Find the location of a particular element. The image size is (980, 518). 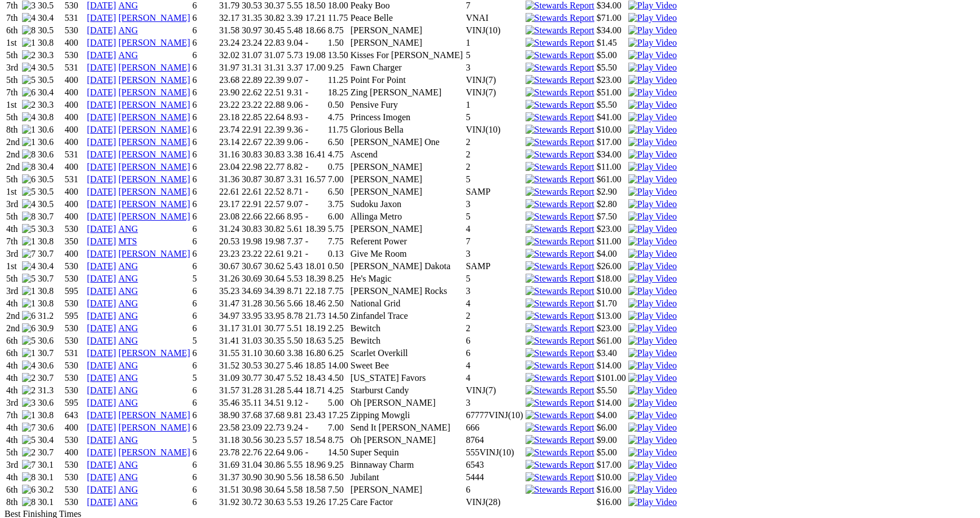

td: 23.24 is located at coordinates (251, 43).